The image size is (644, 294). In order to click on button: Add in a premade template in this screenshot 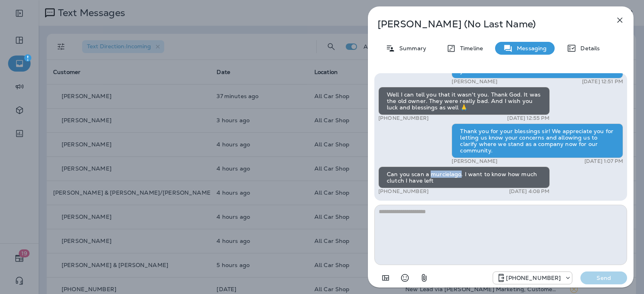, I will do `click(385, 278)`.